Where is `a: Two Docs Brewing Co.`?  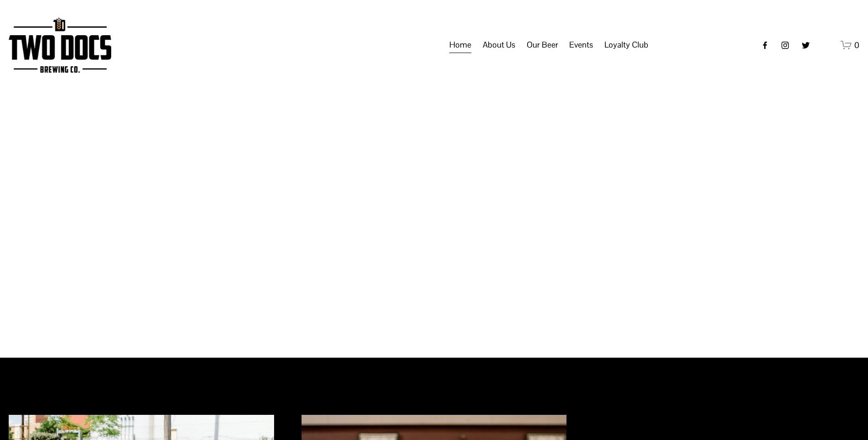 a: Two Docs Brewing Co. is located at coordinates (60, 45).